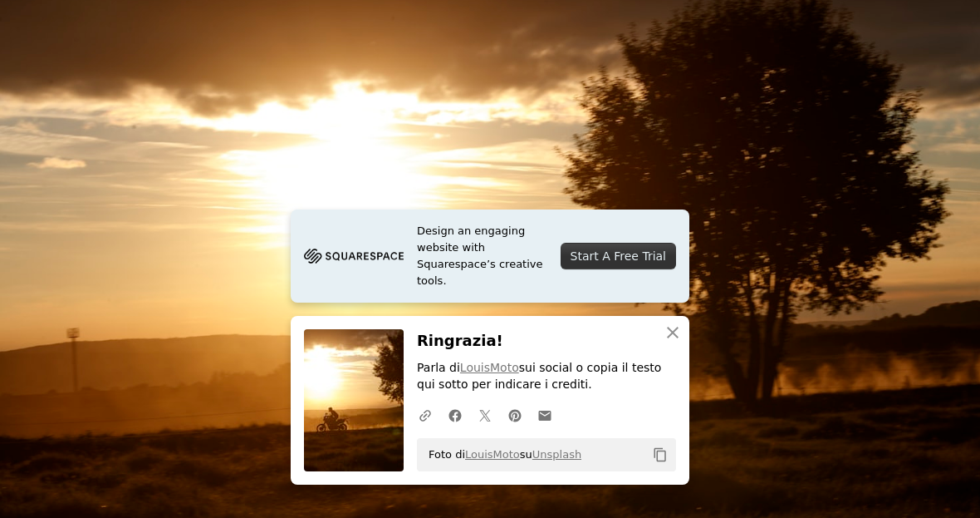  Describe the element at coordinates (354, 256) in the screenshot. I see `img: file-1705255347840-230a6ab5bca9image` at that location.